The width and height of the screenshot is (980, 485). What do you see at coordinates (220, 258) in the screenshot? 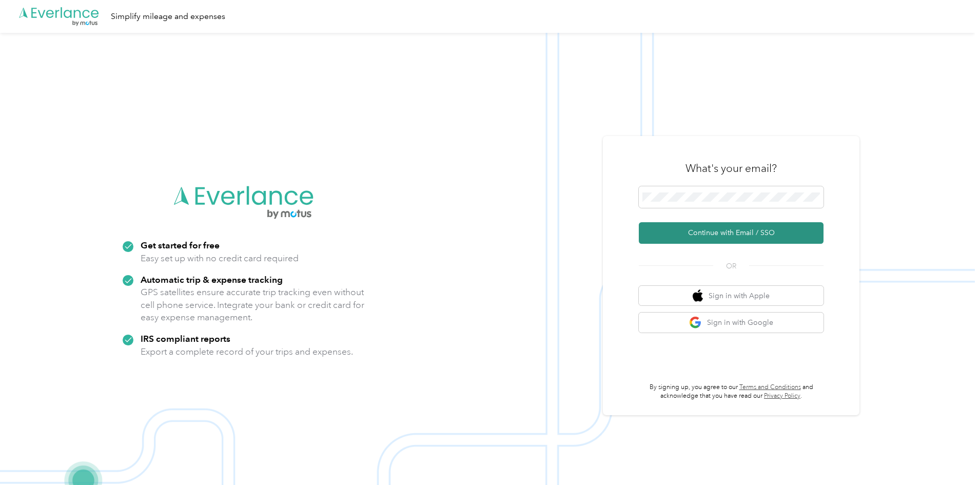
I see `p: Easy set up with no credit card required` at bounding box center [220, 258].